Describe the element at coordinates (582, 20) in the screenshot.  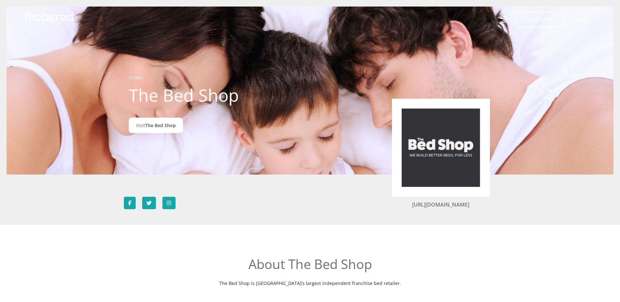
I see `a: Help` at that location.